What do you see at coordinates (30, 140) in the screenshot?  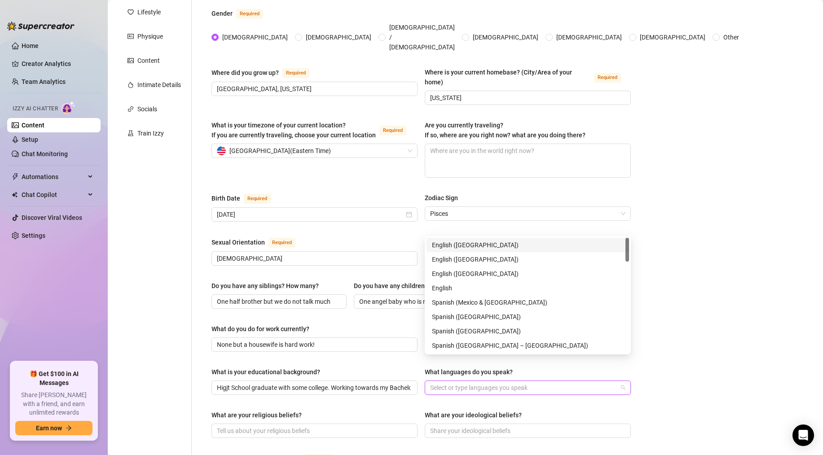 I see `a: Setup` at bounding box center [30, 140].